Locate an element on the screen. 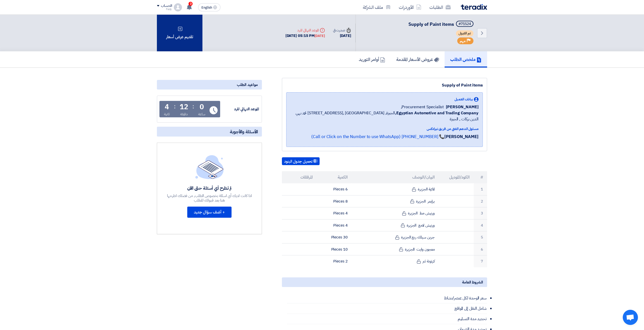 Image resolution: width=644 pixels, height=330 pixels. td: 3 is located at coordinates (480, 213).